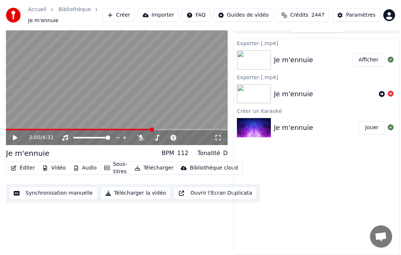  I want to click on a: Accueil, so click(37, 10).